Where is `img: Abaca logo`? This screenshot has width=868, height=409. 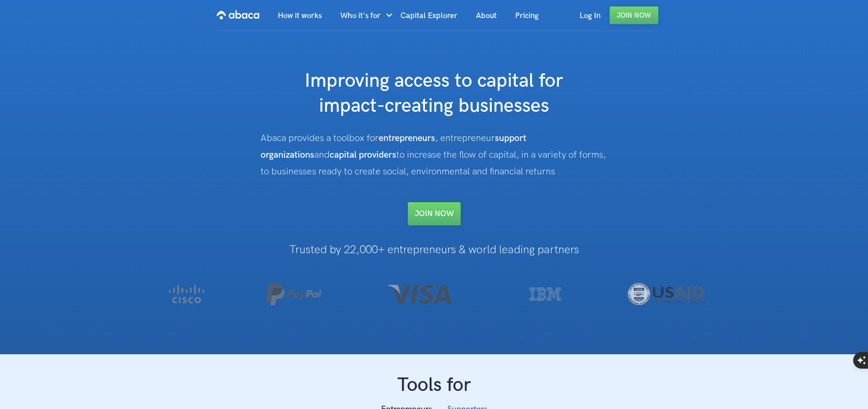
img: Abaca logo is located at coordinates (238, 15).